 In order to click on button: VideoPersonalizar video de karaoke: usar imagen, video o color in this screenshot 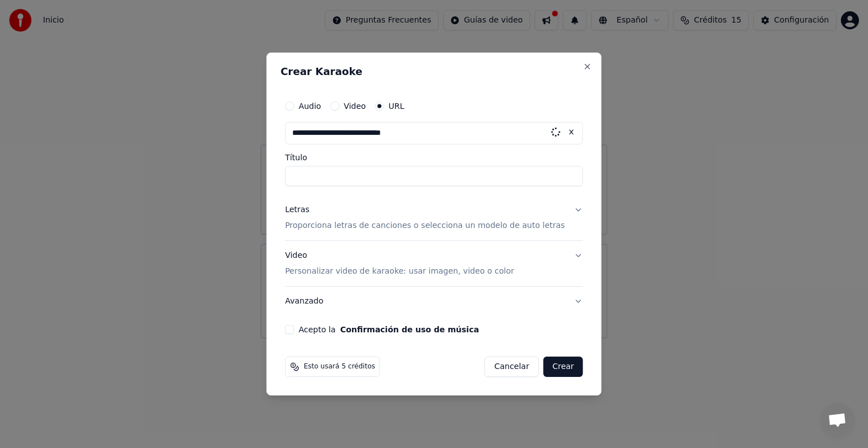, I will do `click(433, 264)`.